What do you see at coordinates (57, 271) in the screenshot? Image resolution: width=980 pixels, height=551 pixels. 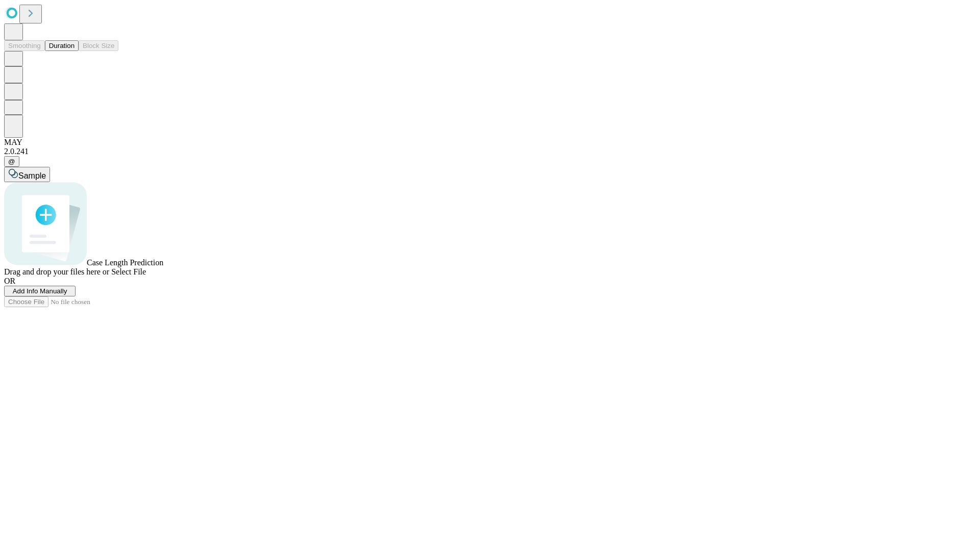 I see `span: Drag and drop your files here or` at bounding box center [57, 271].